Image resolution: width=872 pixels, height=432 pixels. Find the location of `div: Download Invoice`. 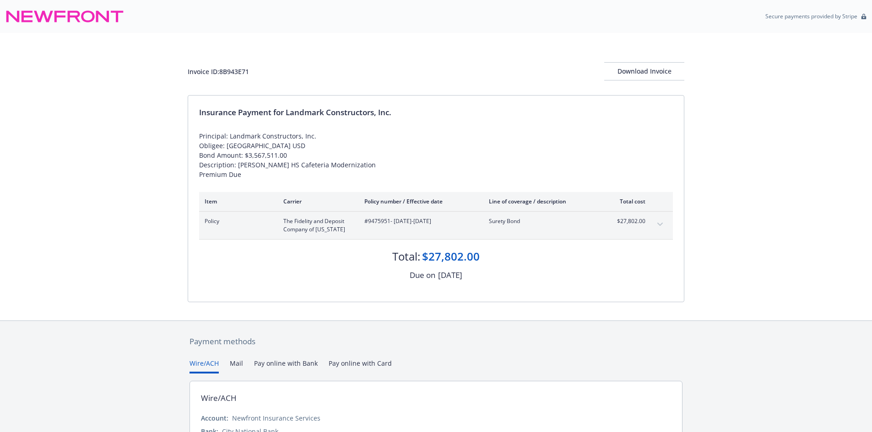

div: Download Invoice is located at coordinates (644, 71).